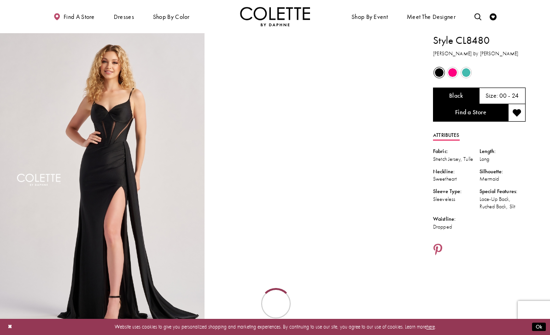  I want to click on span: Size:, so click(491, 96).